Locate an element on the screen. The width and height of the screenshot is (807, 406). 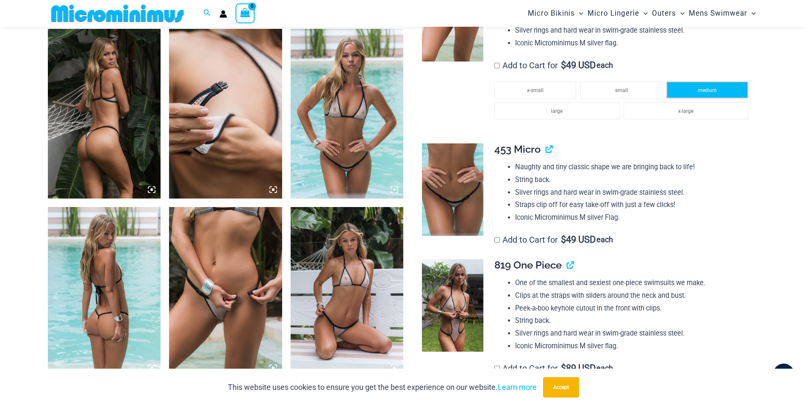
li: x-small is located at coordinates (535, 90).